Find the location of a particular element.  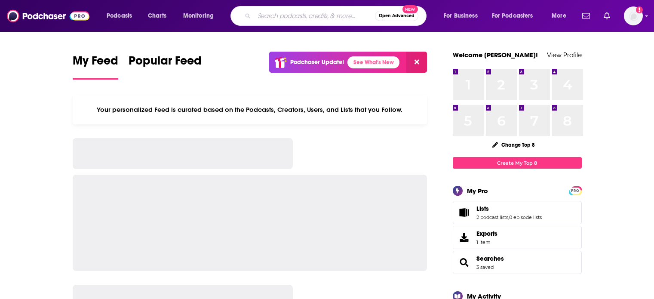

span: For Podcasters is located at coordinates (513, 16).